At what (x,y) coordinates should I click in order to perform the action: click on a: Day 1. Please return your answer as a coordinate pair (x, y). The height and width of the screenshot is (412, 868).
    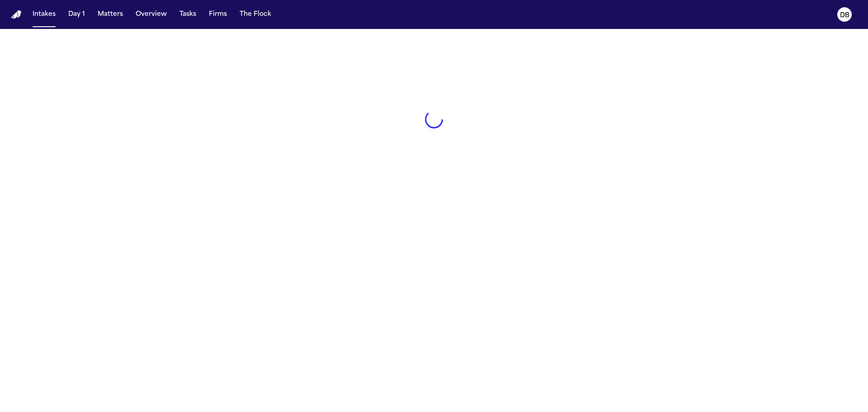
    Looking at the image, I should click on (77, 15).